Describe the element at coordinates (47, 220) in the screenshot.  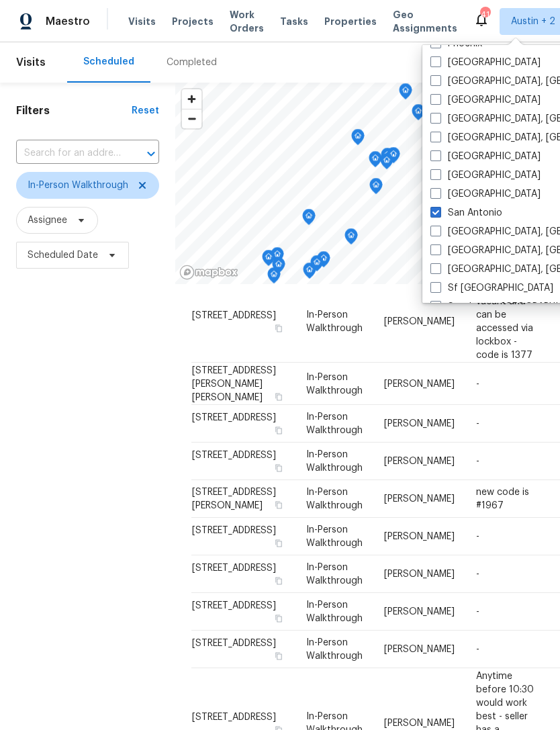
I see `span: Assignee` at that location.